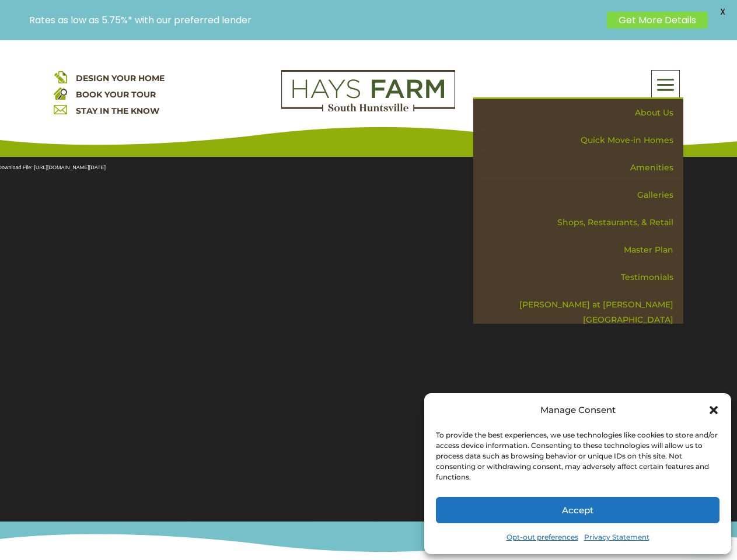 Image resolution: width=737 pixels, height=560 pixels. Describe the element at coordinates (714, 410) in the screenshot. I see `div: Close dialog` at that location.